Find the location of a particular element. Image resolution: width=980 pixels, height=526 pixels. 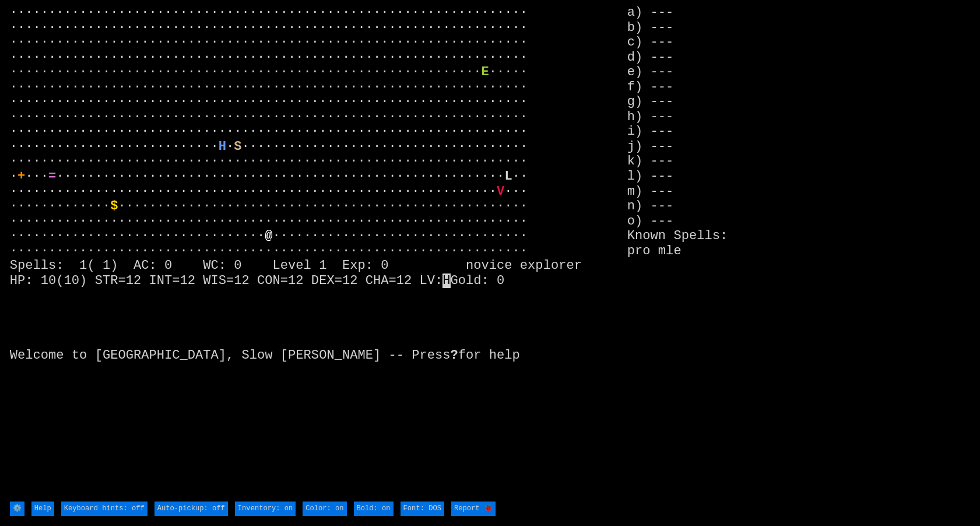

font: H is located at coordinates (222, 147).